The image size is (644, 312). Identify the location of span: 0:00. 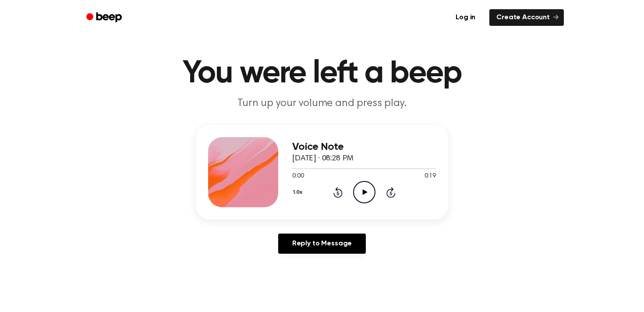
(298, 176).